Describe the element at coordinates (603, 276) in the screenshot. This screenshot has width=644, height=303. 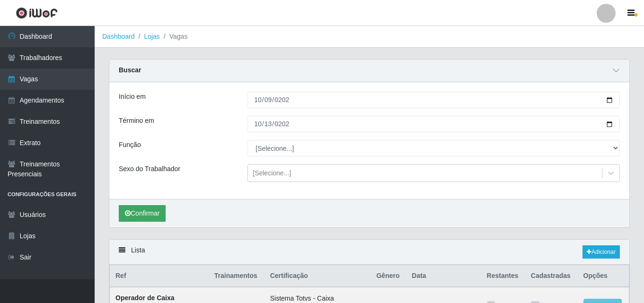
I see `th: Opções` at that location.